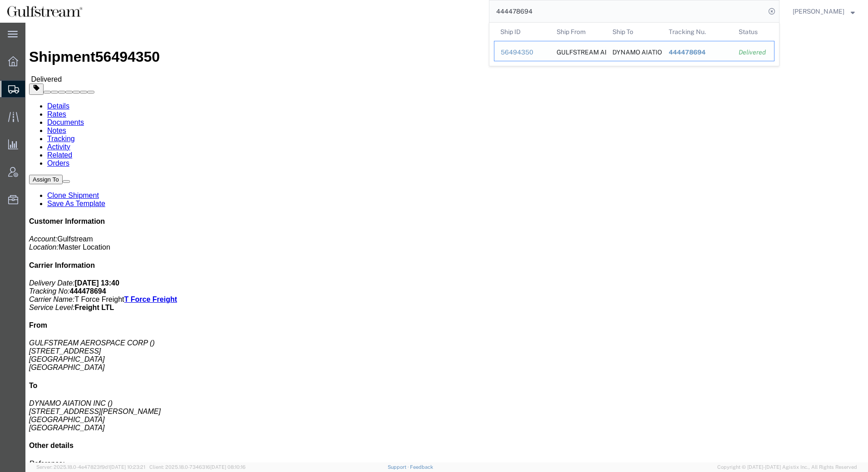  I want to click on th: Ship ID, so click(522, 32).